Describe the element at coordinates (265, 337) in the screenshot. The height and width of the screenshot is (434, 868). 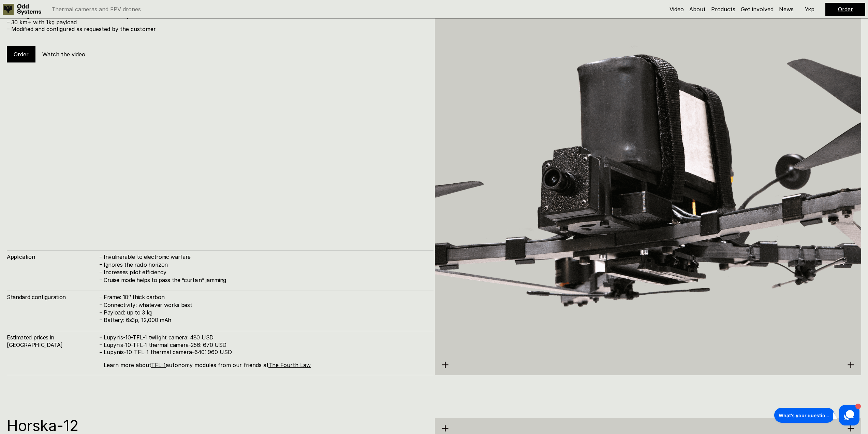
I see `h4: Lupynis-10-TFL-1 twilight camera: 480 USD` at that location.